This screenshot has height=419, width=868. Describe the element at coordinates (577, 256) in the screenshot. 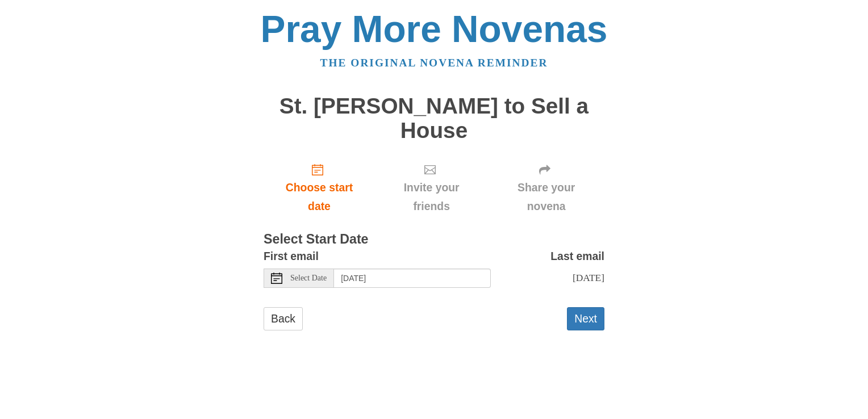

I see `label: Last email` at that location.